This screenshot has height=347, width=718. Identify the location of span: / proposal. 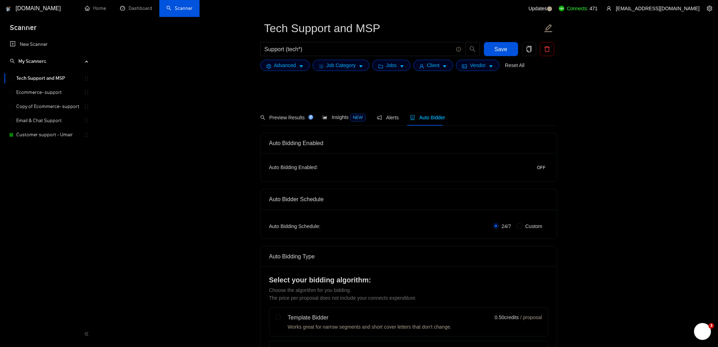
(531, 317).